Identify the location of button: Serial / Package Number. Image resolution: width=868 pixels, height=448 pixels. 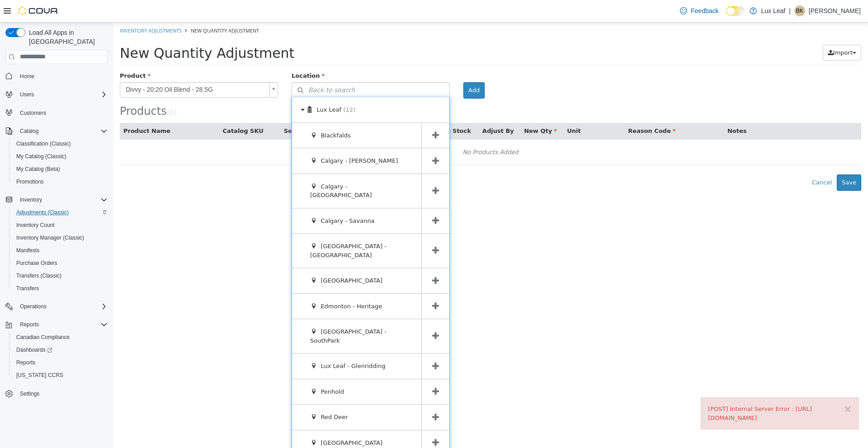
(213, 109).